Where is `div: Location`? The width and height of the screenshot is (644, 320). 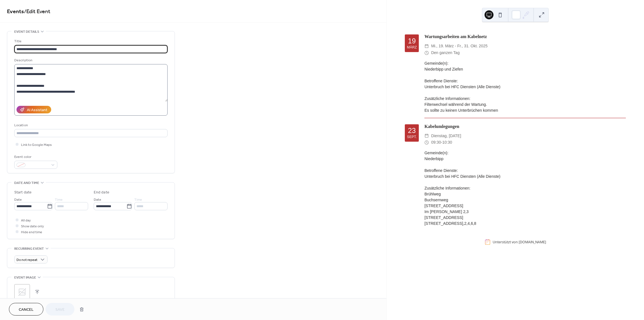 div: Location is located at coordinates (91, 125).